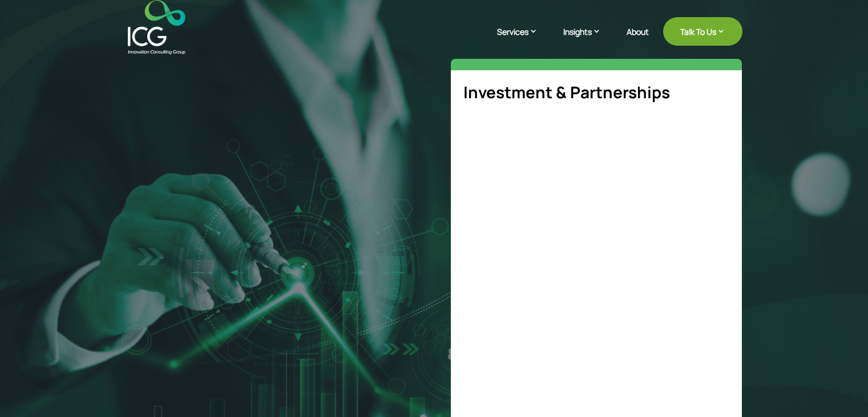  Describe the element at coordinates (587, 40) in the screenshot. I see `a: Insights` at that location.